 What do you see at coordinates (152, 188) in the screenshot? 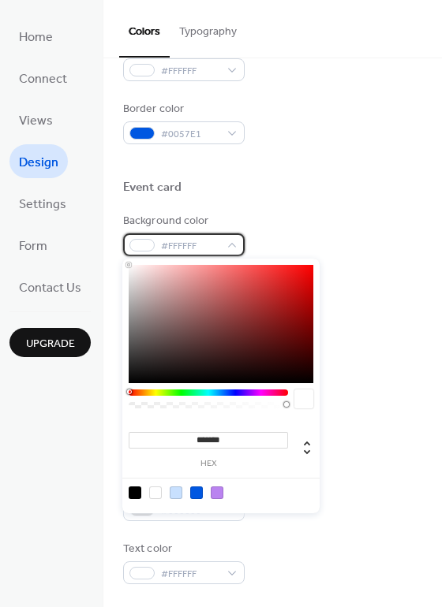
I see `div: Event card` at bounding box center [152, 188].